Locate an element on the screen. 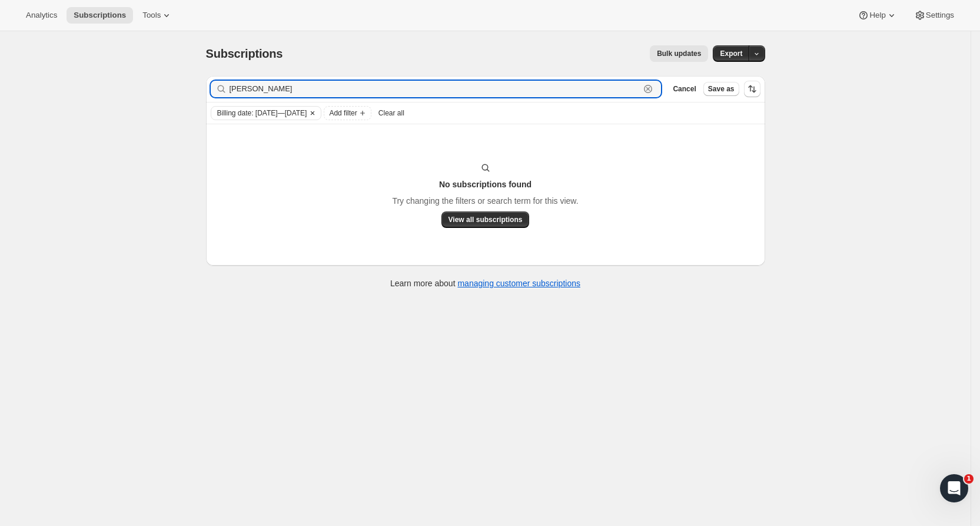  button: Save as is located at coordinates (721, 89).